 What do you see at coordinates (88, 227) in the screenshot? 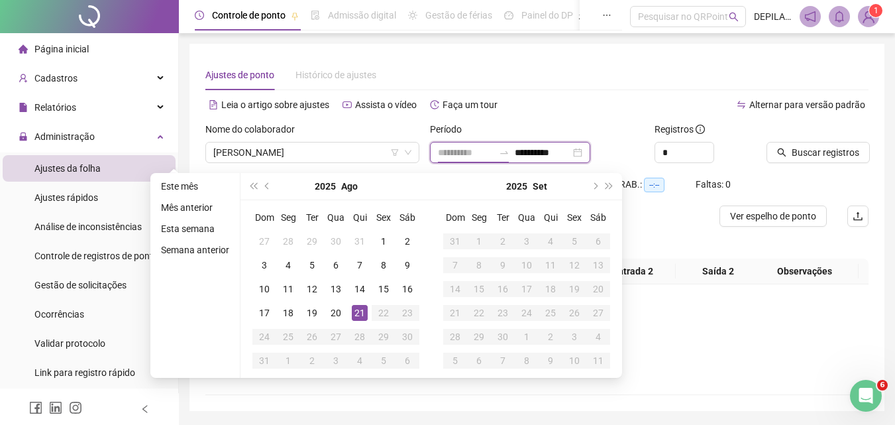
I see `span: Análise de inconsistências` at bounding box center [88, 227].